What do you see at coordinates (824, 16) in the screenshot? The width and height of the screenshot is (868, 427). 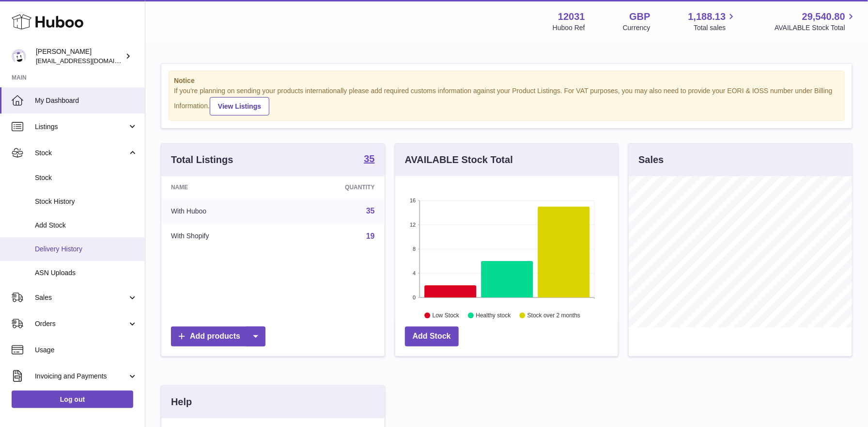 I see `span: 29,540.80` at bounding box center [824, 16].